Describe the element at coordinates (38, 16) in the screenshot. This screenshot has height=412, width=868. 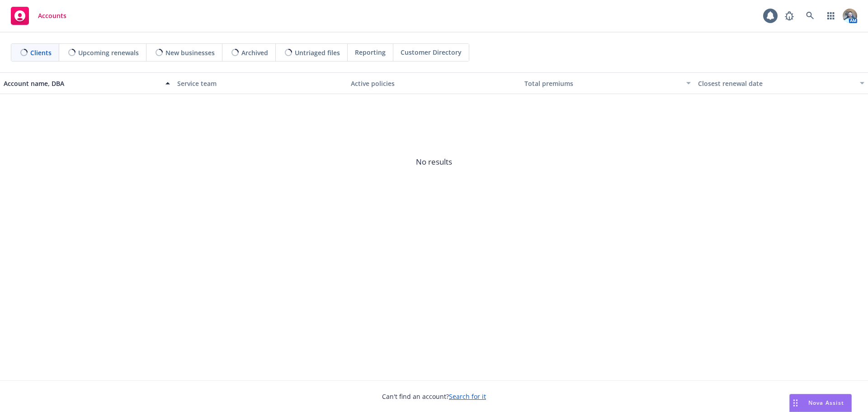
I see `a: Accounts` at that location.